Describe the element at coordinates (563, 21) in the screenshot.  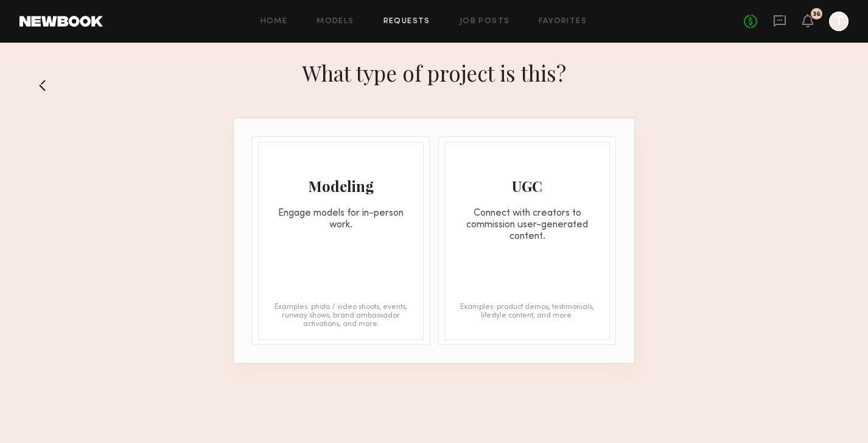
I see `a: Favorites` at that location.